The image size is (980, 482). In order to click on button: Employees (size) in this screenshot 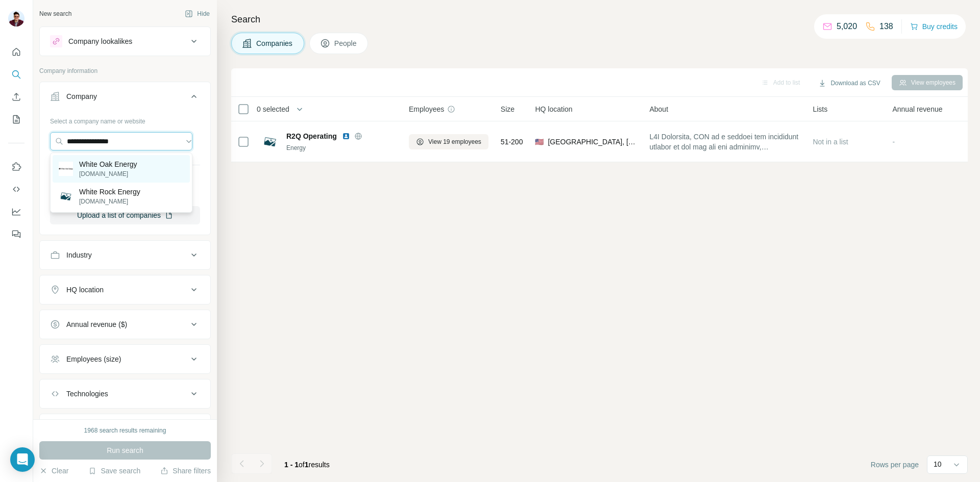, I will do `click(125, 359)`.